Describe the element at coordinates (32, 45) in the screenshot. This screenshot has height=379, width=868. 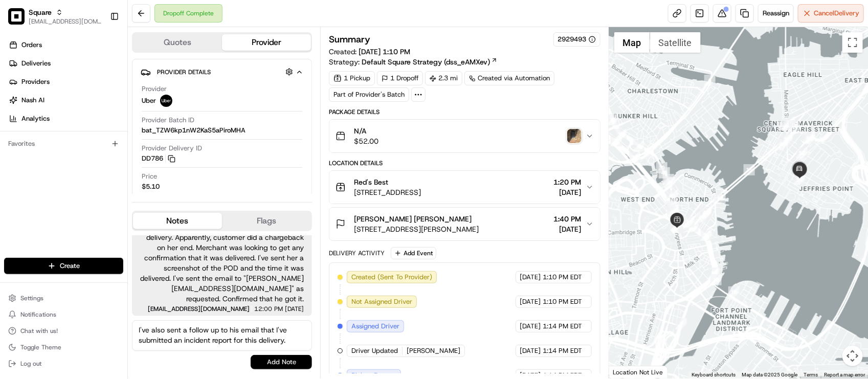
I see `span: Orders` at that location.